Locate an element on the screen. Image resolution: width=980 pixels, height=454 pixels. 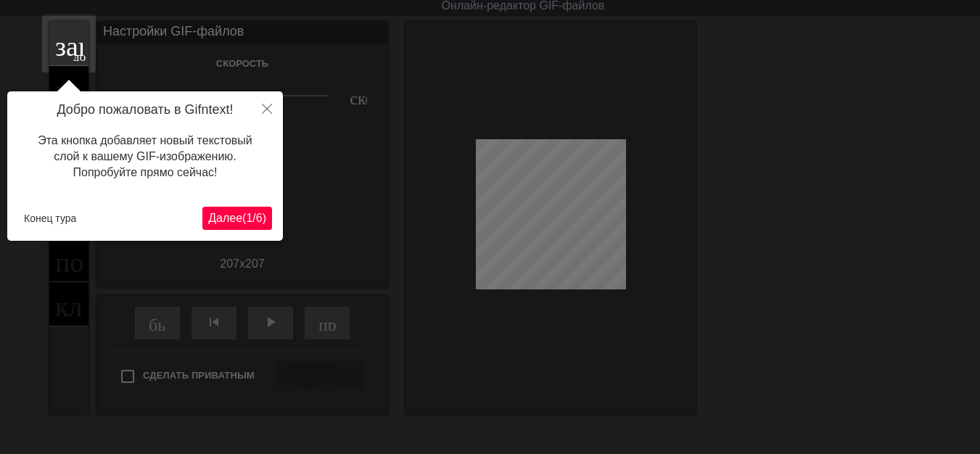
h4: Добро пожаловать в Gifntext! is located at coordinates (145, 111).